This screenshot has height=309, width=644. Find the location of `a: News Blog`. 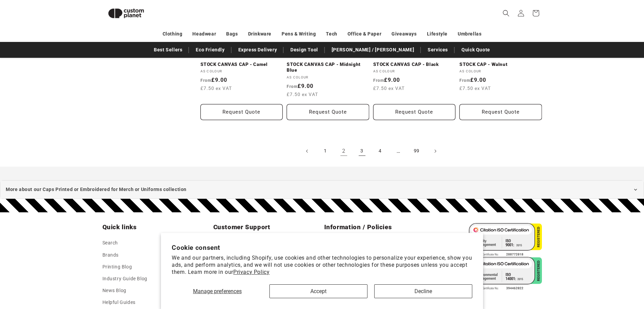

a: News Blog is located at coordinates (115, 291).